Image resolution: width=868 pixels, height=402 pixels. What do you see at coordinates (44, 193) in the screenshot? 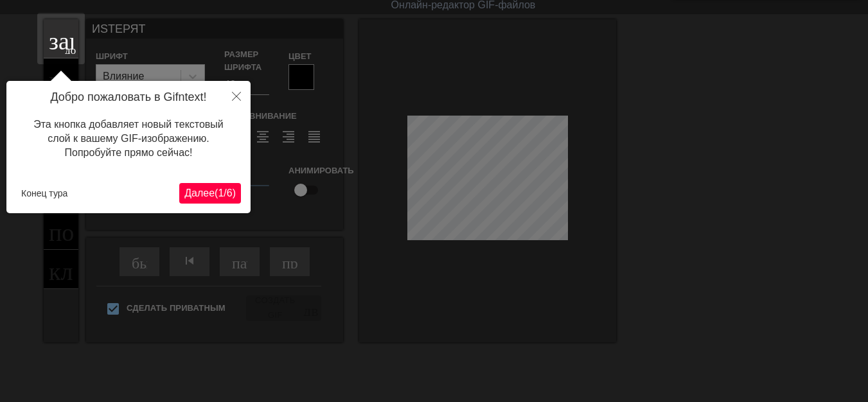
I see `button: Конец тура` at bounding box center [44, 193].